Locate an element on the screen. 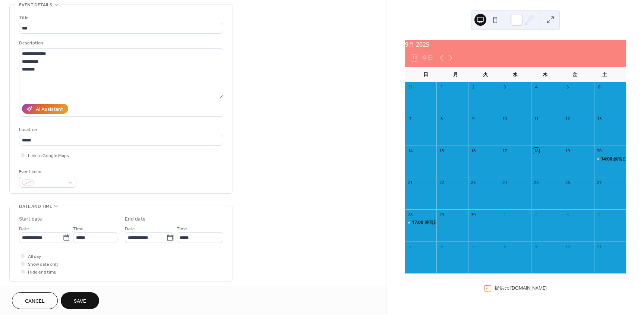 This screenshot has width=644, height=315. div: 月 is located at coordinates (456, 75).